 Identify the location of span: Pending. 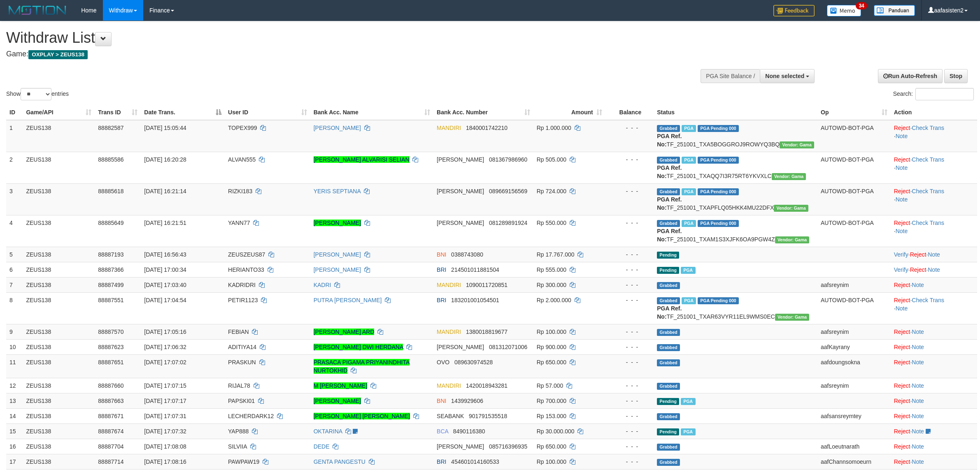
(668, 432).